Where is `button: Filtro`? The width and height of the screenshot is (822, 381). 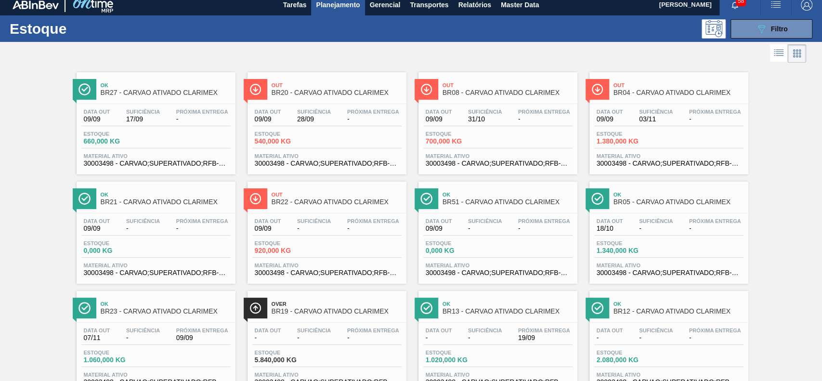
button: Filtro is located at coordinates (772, 29).